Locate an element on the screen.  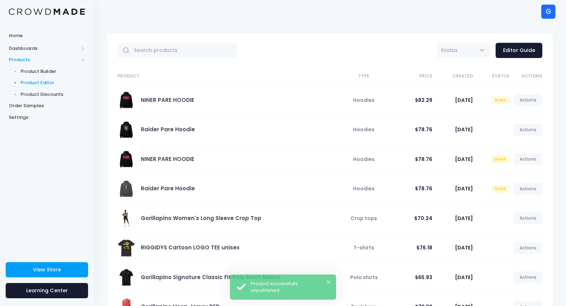
span: Product Editor is located at coordinates (53, 83).